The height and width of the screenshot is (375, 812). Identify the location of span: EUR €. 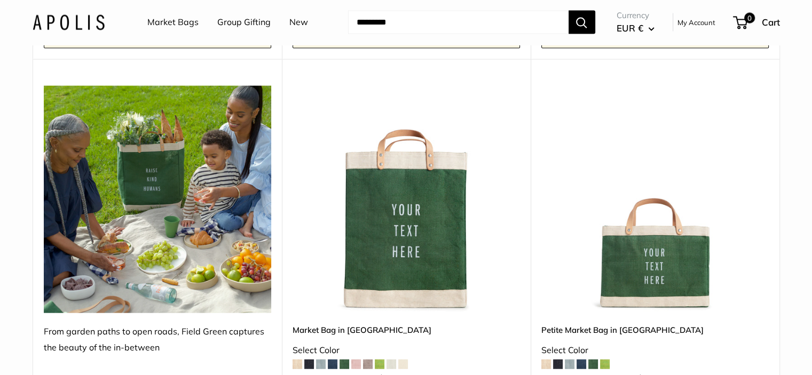
(630, 28).